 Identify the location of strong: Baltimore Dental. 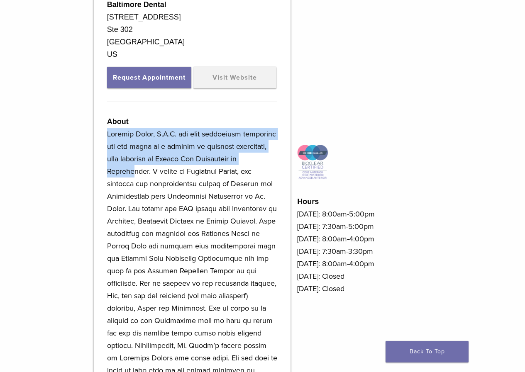
(137, 5).